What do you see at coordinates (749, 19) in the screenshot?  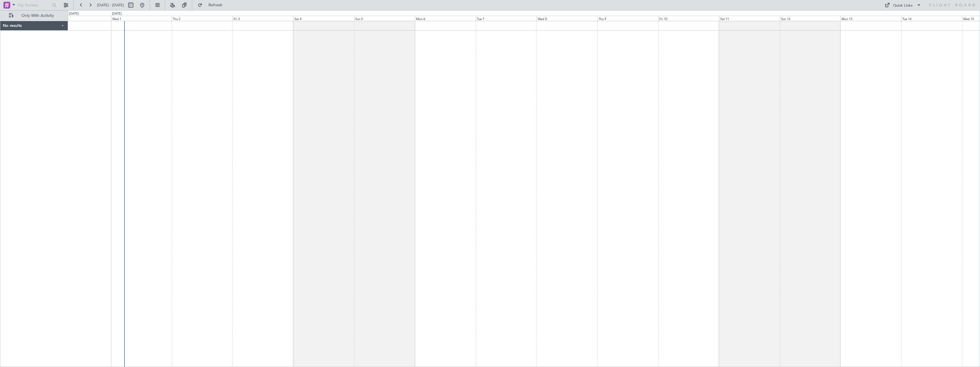 I see `div: Sat 11` at bounding box center [749, 19].